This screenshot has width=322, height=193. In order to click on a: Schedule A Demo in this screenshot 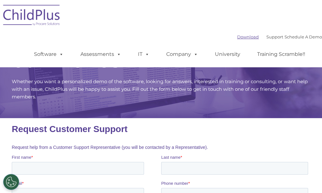, I will do `click(303, 37)`.